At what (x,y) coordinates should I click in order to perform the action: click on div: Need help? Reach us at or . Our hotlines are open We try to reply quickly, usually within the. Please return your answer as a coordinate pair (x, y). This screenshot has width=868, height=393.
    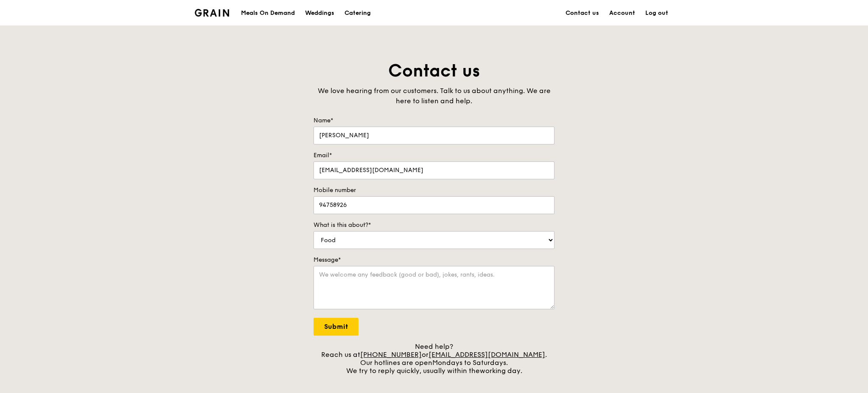
    Looking at the image, I should click on (434, 358).